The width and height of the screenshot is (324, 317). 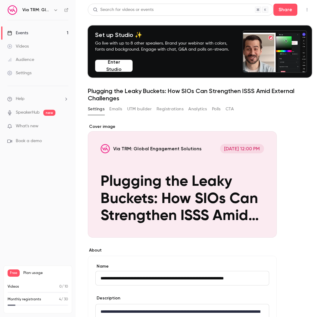 What do you see at coordinates (24, 299) in the screenshot?
I see `p: Monthly registrants` at bounding box center [24, 299].